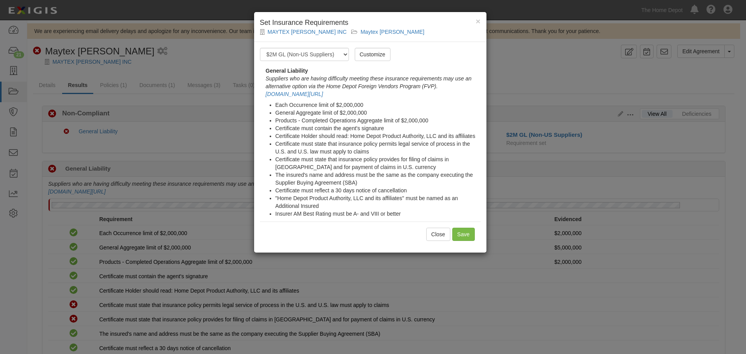  Describe the element at coordinates (378, 202) in the screenshot. I see `li: "Home Depot Product Authority, LLC and its affiliates" must be named as an Additional Insured` at that location.